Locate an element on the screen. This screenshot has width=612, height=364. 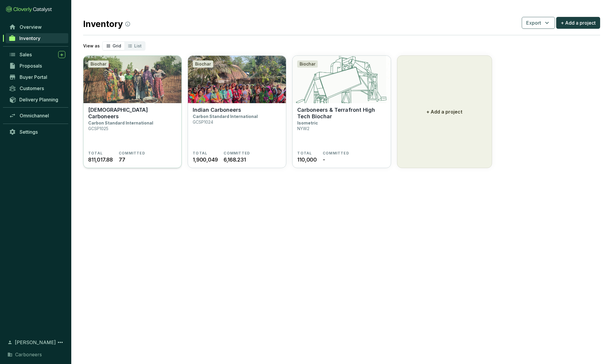
p: Indian Carboneers is located at coordinates (217, 110).